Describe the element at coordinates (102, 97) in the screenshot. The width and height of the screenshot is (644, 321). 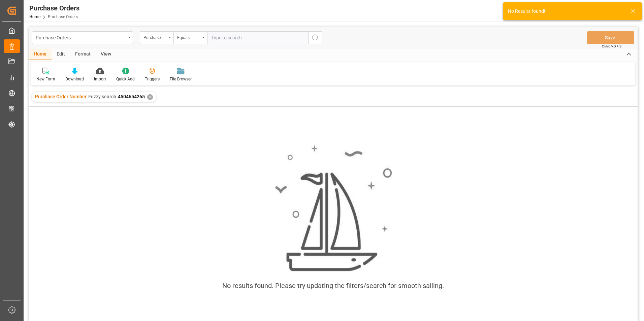
I see `span: Fuzzy search` at that location.